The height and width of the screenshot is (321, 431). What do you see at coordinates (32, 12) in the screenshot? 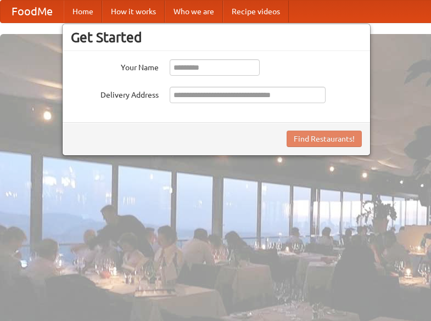
I see `a: FoodMe` at bounding box center [32, 12].